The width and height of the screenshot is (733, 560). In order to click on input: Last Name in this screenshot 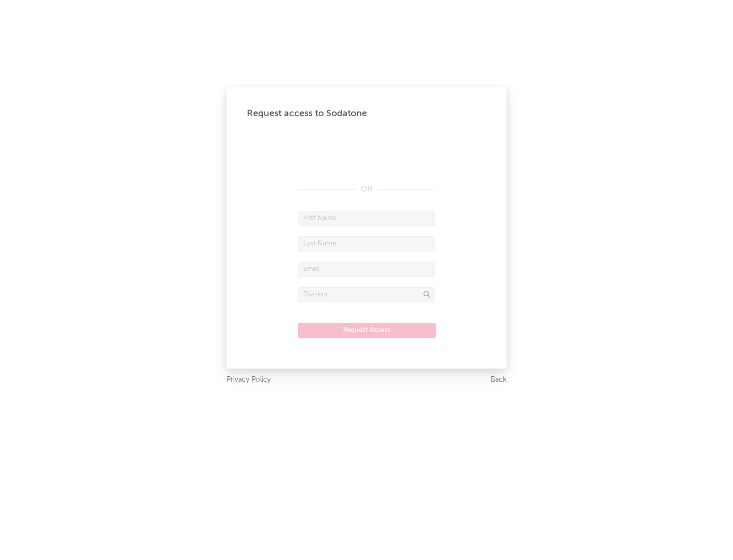, I will do `click(366, 244)`.